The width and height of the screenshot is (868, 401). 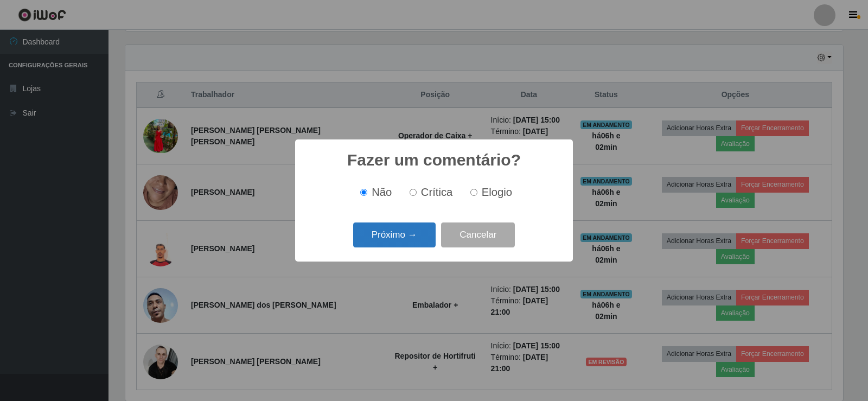 I want to click on input: Não, so click(x=364, y=192).